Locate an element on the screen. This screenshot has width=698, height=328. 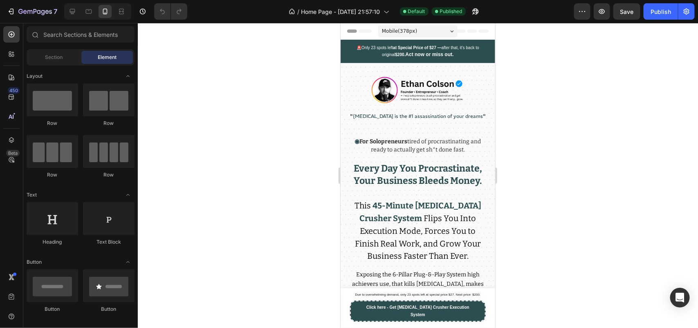
span: Text is located at coordinates (31, 195).